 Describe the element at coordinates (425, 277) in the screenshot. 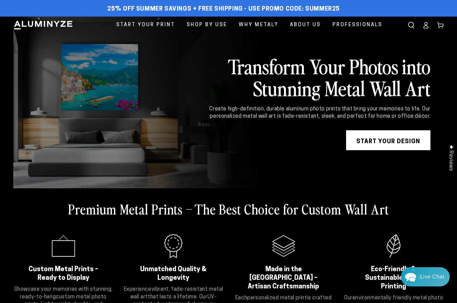

I see `div: Chat widget toggle` at that location.